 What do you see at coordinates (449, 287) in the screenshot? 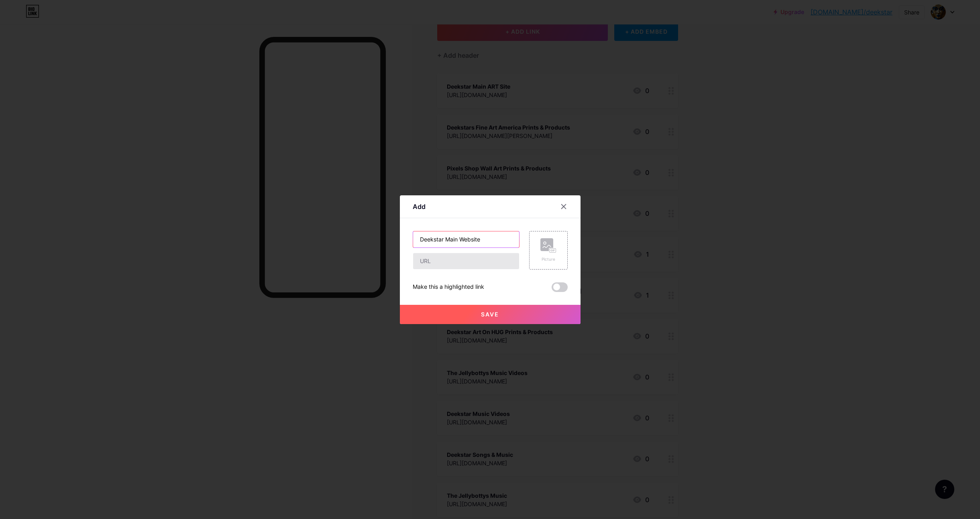
I see `div: Make this a highlighted link` at bounding box center [449, 287].